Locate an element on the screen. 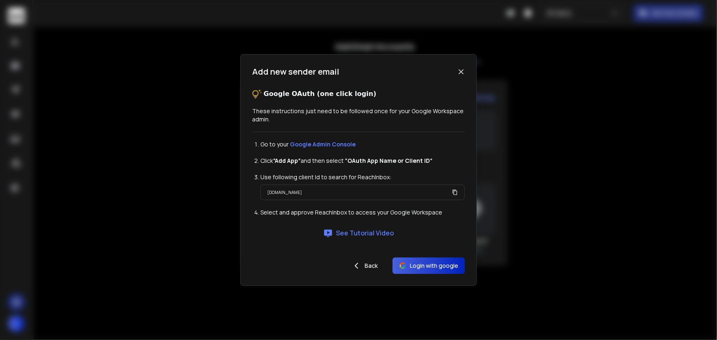 This screenshot has height=340, width=717. li: Click and then select is located at coordinates (363, 161).